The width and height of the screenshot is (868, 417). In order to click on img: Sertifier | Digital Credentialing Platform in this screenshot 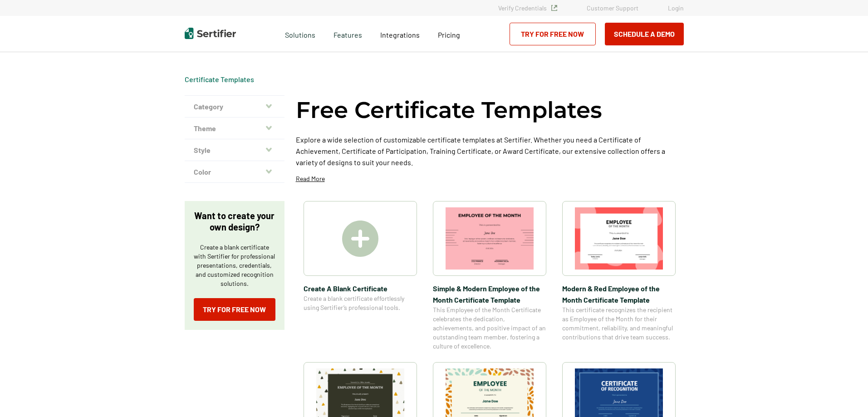, I will do `click(210, 33)`.